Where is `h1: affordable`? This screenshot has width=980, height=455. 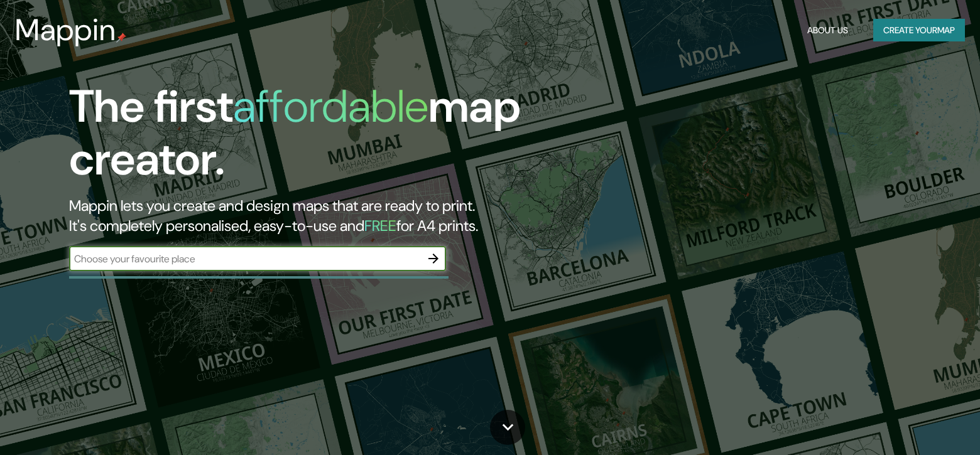
h1: affordable is located at coordinates (331, 106).